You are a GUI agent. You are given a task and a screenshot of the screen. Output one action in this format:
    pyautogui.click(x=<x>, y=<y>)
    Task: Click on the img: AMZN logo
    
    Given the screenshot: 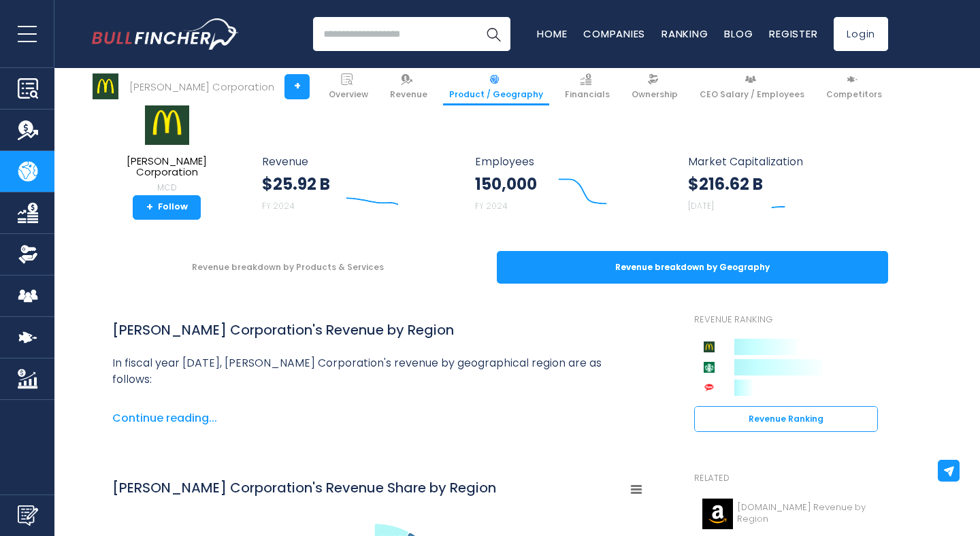 What is the action you would take?
    pyautogui.click(x=718, y=513)
    